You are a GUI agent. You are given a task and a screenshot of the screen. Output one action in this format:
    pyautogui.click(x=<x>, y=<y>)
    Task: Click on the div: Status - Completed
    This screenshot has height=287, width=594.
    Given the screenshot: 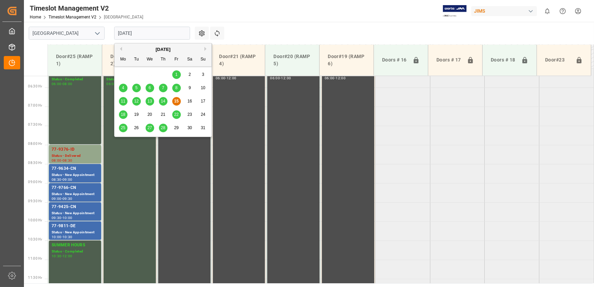 What is the action you would take?
    pyautogui.click(x=129, y=79)
    